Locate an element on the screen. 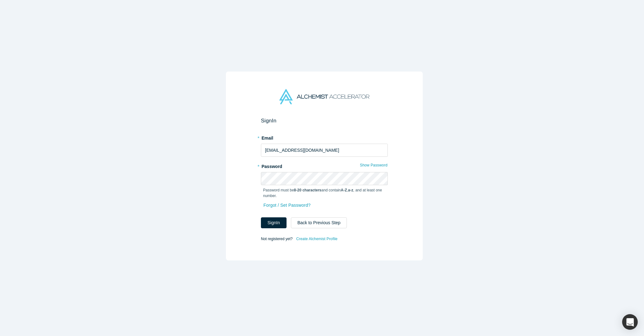 This screenshot has width=644, height=336. a: Forgot / Set Password? is located at coordinates (287, 205).